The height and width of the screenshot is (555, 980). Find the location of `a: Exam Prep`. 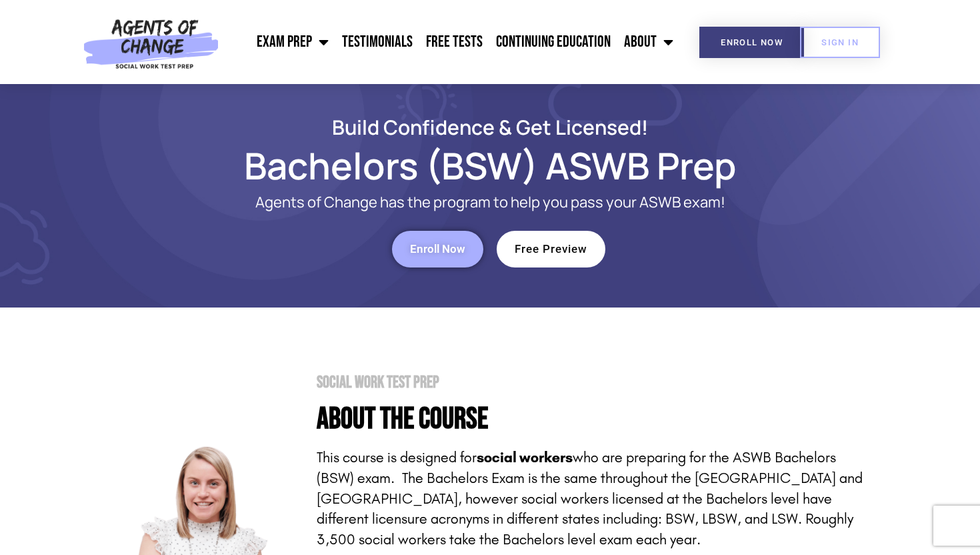

a: Exam Prep is located at coordinates (293, 42).